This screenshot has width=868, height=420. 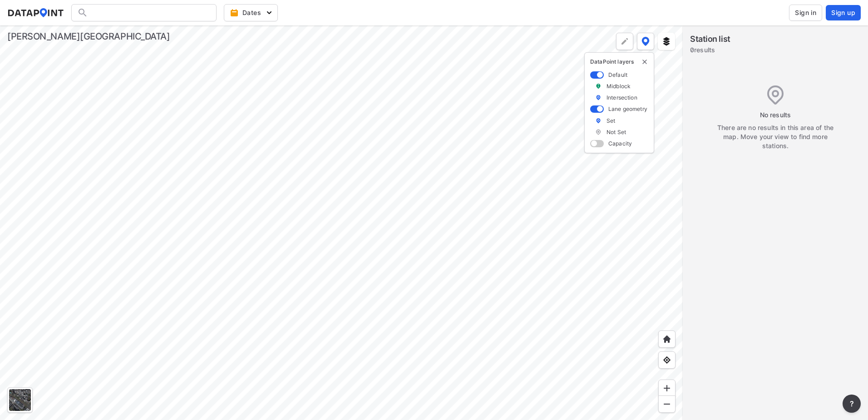 I want to click on img: ZvzfEJKXnyWIrJytrsY285QMwk63cM6Drc+sIAAAAASUVORK5CYII=, so click(x=667, y=388).